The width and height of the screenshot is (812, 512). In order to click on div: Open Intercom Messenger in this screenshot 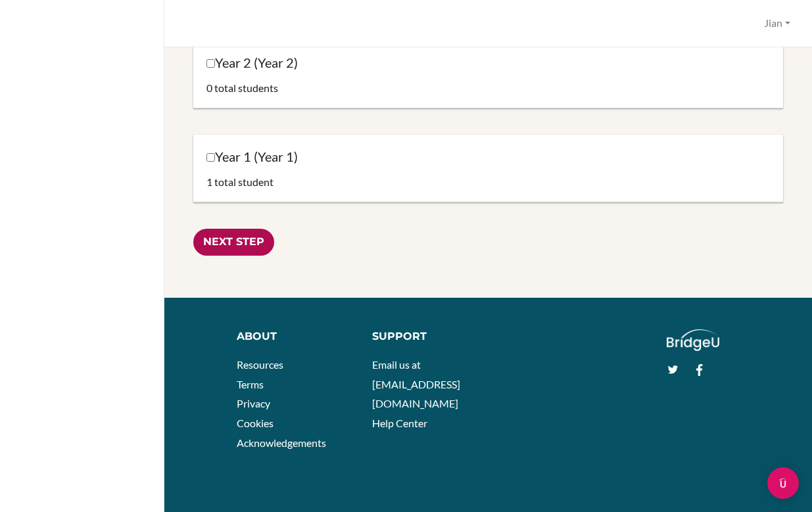, I will do `click(782, 482)`.